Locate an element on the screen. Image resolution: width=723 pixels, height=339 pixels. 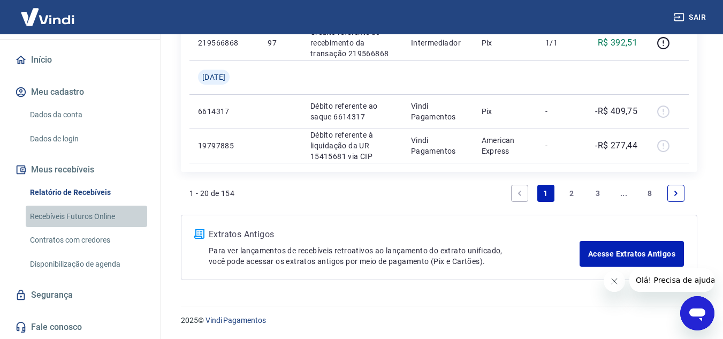
p: Débito referente ao saque 6614317 is located at coordinates (352, 111).